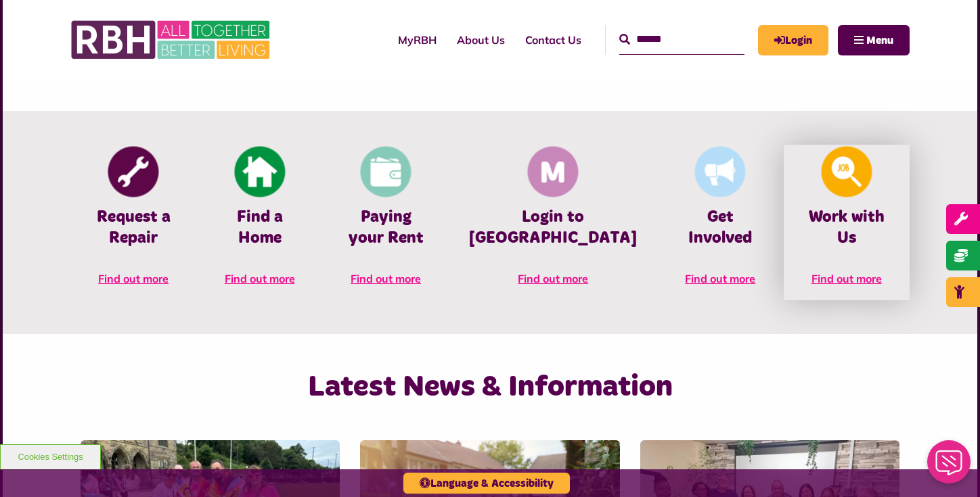 The height and width of the screenshot is (497, 980). What do you see at coordinates (133, 228) in the screenshot?
I see `h4: Request a Repair` at bounding box center [133, 228].